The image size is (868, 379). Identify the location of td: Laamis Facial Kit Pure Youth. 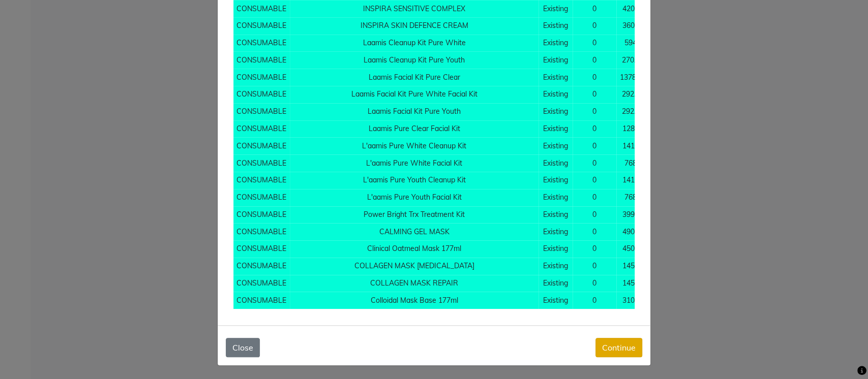
(414, 111).